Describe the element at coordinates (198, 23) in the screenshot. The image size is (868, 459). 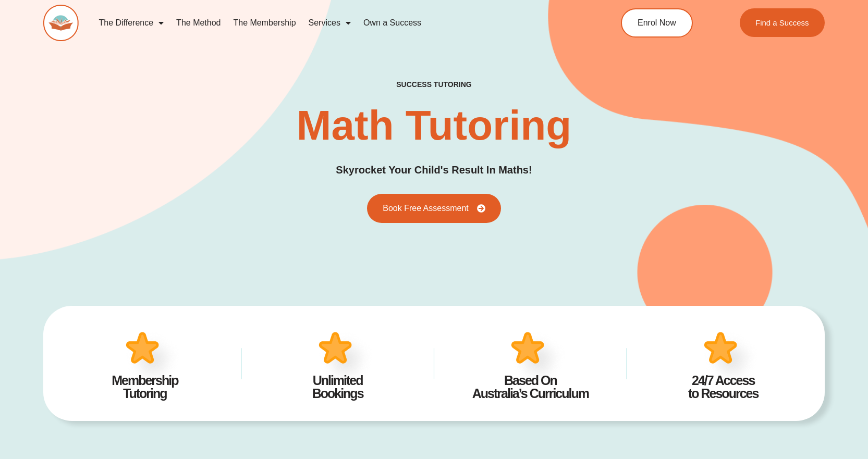
I see `a: The Method` at that location.